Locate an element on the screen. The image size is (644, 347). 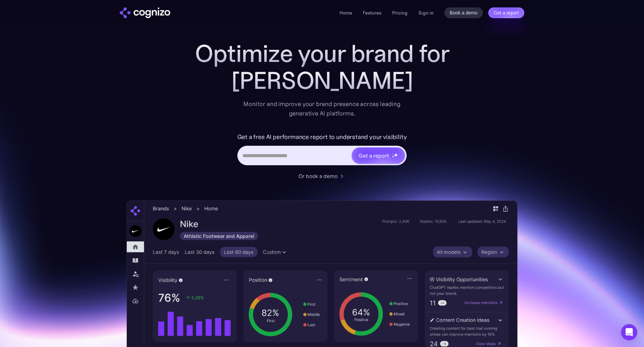
a: Book a demo is located at coordinates (464, 13).